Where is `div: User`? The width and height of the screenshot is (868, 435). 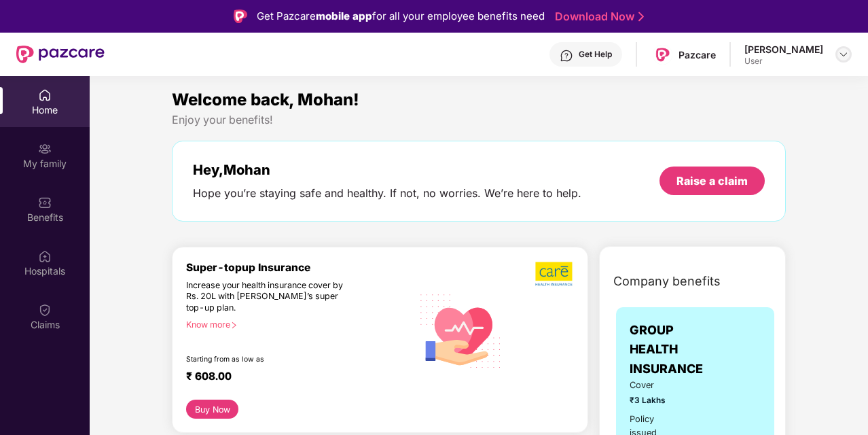 div: User is located at coordinates (784, 61).